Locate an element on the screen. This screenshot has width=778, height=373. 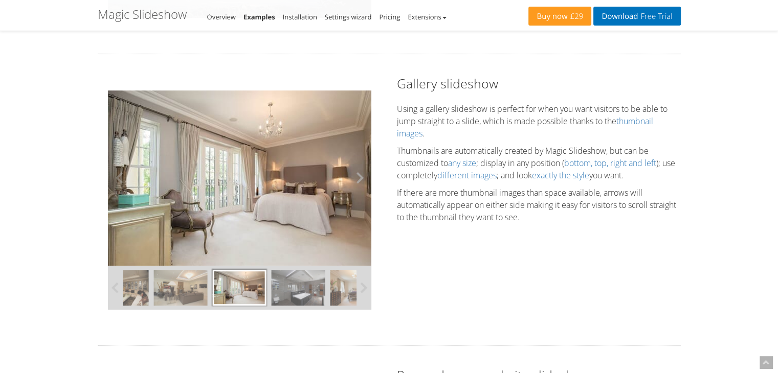
p: Thumbnails are automatically created by Magic Slideshow, but can be customized to ; display in an... is located at coordinates (539, 163).